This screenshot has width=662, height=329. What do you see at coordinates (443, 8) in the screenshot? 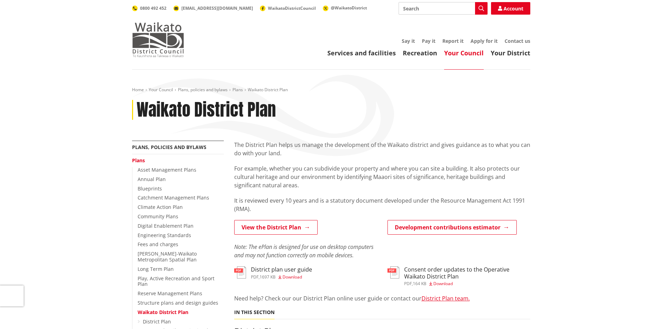
I see `input: Search input` at bounding box center [443, 8].